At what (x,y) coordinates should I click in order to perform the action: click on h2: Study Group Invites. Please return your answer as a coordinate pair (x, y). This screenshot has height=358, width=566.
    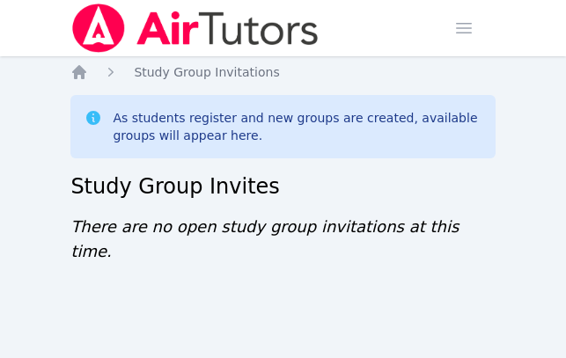
    Looking at the image, I should click on (282, 186).